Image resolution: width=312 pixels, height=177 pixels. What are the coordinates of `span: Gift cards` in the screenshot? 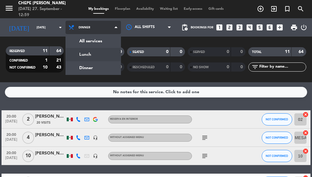 It's located at (216, 9).